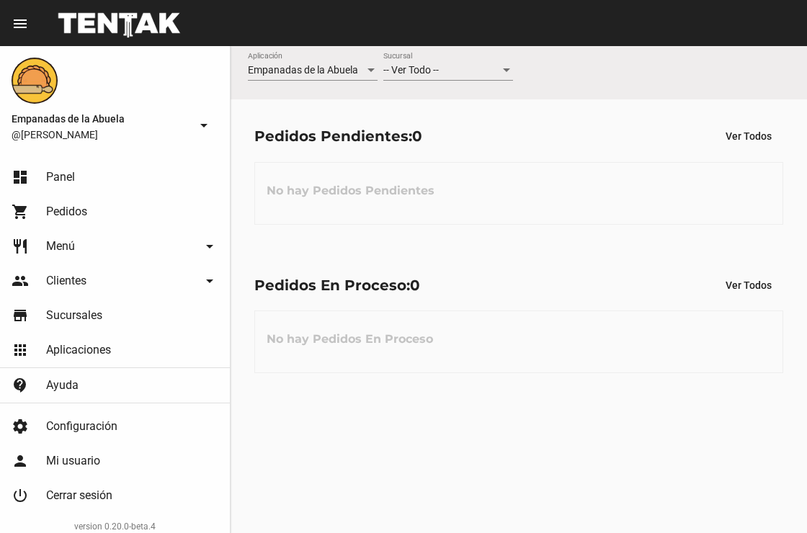 The height and width of the screenshot is (533, 807). Describe the element at coordinates (337, 285) in the screenshot. I see `div: Pedidos En Proceso:` at that location.